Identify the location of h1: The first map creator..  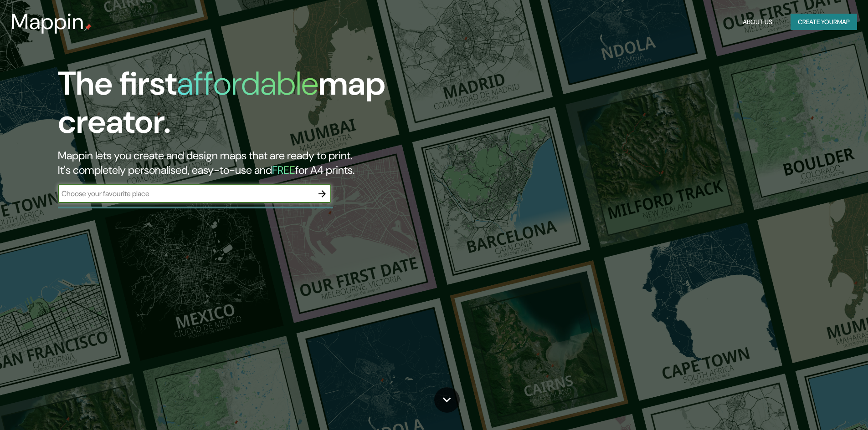
(275, 107).